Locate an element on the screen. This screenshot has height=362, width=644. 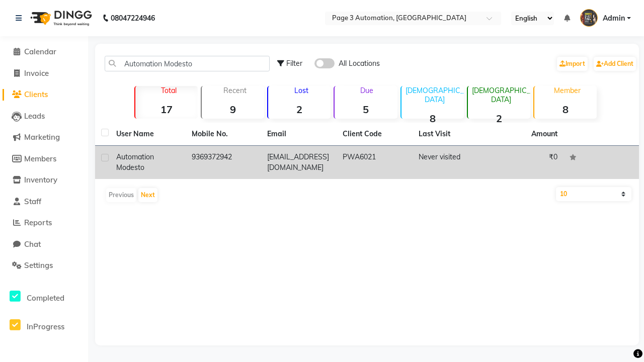
img: Admin is located at coordinates (589, 18).